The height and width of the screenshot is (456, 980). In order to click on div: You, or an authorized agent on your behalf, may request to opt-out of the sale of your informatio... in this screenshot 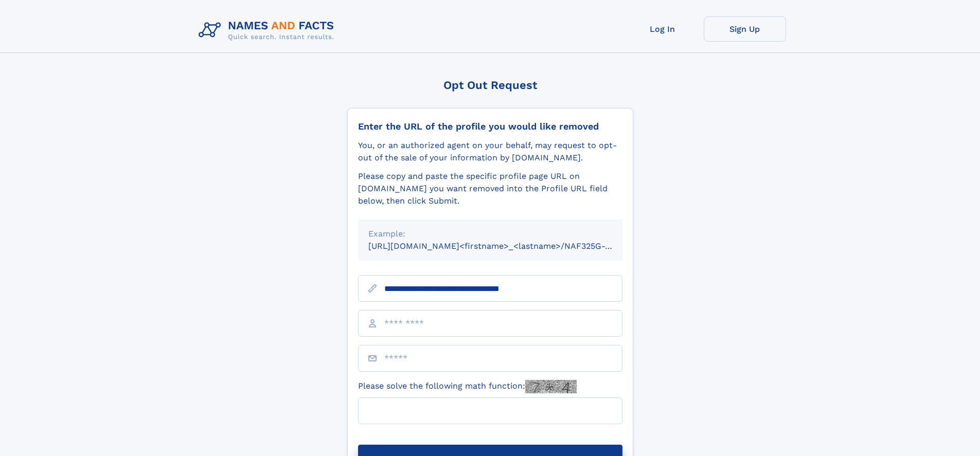, I will do `click(490, 152)`.